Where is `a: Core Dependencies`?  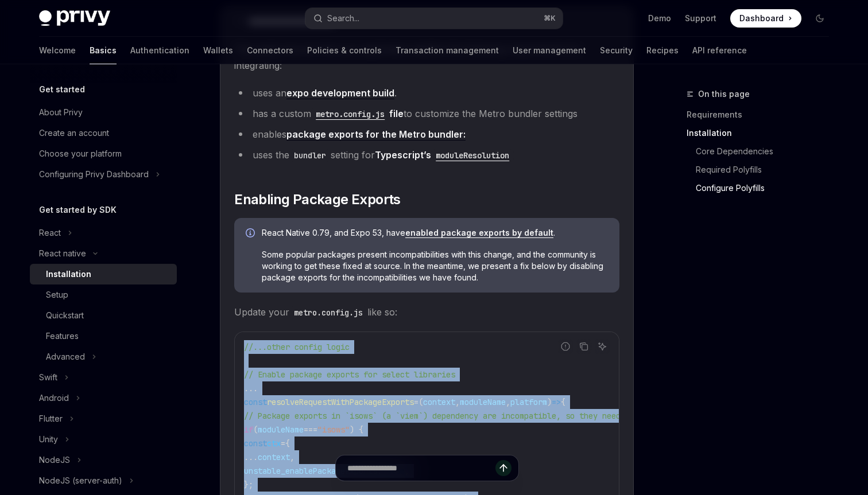 a: Core Dependencies is located at coordinates (767, 152).